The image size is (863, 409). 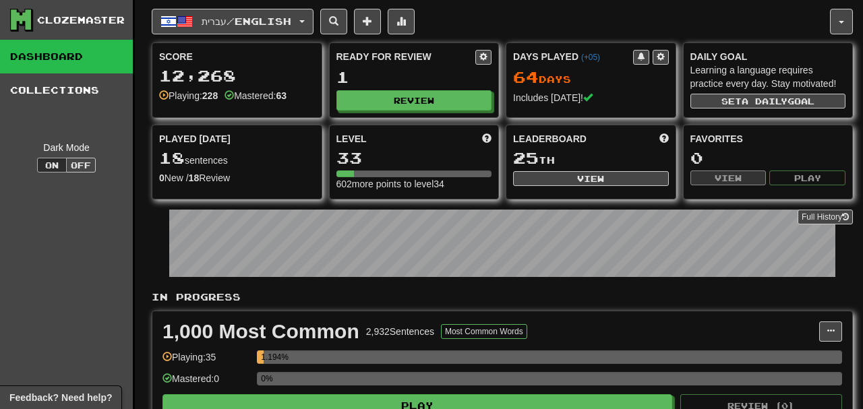 What do you see at coordinates (768, 101) in the screenshot?
I see `button: Seta dailygoal` at bounding box center [768, 101].